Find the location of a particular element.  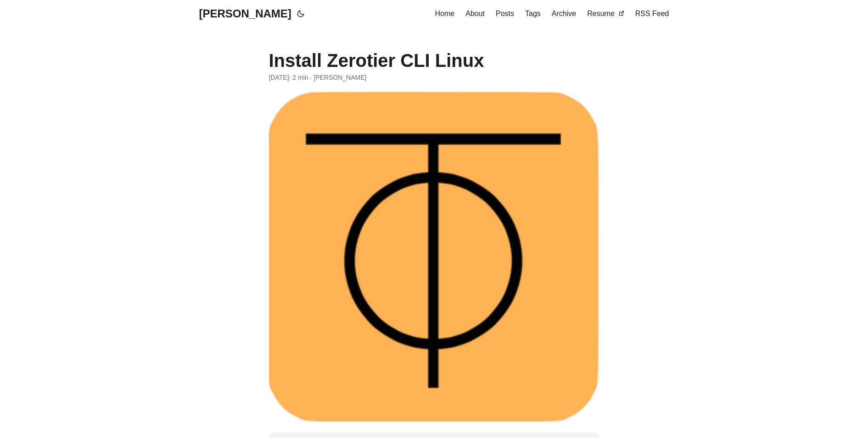

span: 2020-10-26 00:00:00 +0000 UTC is located at coordinates (279, 77).